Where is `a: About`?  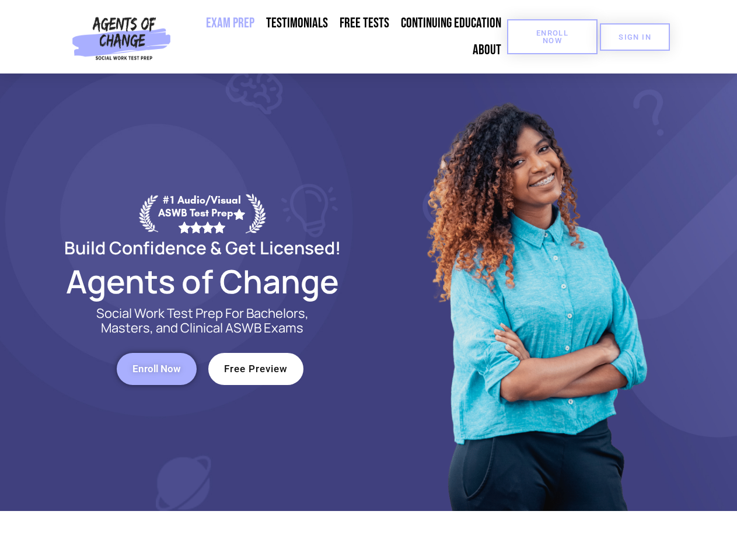
a: About is located at coordinates (486, 50).